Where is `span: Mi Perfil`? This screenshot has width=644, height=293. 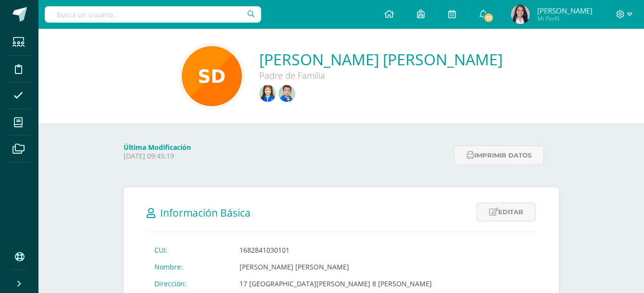 span: Mi Perfil is located at coordinates (565, 19).